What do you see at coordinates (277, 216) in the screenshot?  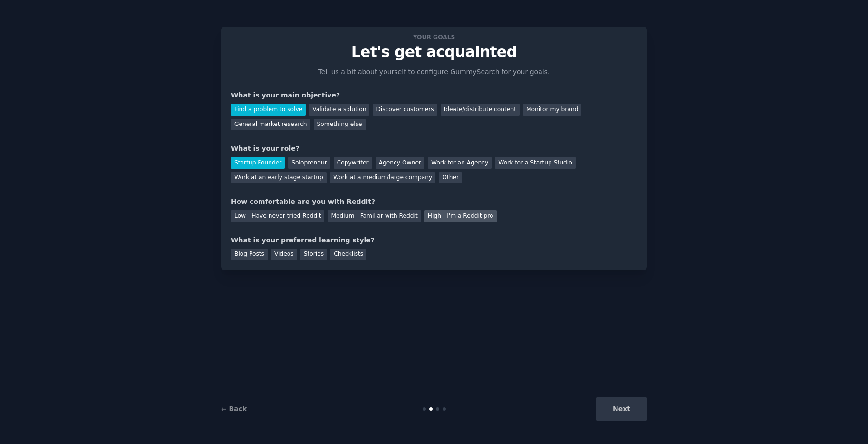 I see `div: Low - Have never tried Reddit` at bounding box center [277, 216].